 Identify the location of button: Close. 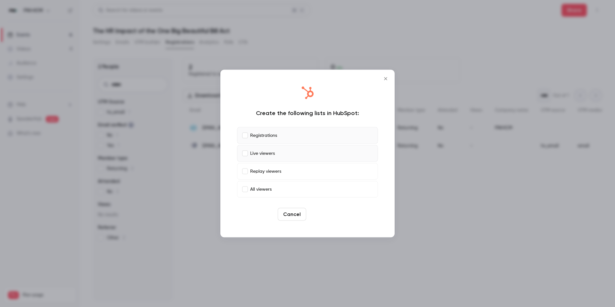
(386, 79).